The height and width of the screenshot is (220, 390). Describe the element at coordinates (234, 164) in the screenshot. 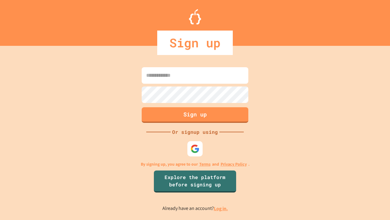

I see `a: Privacy Policy` at that location.